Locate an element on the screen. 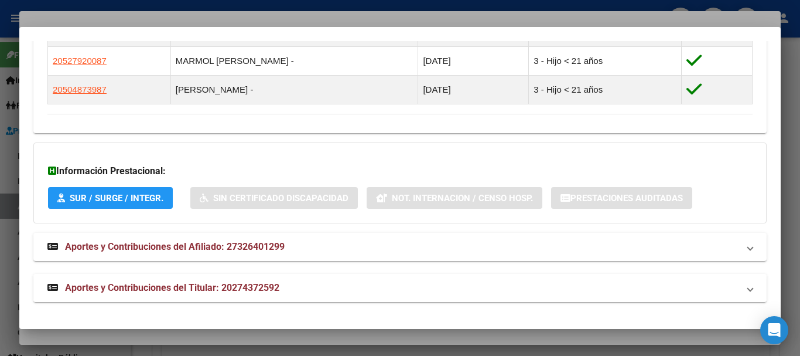 The image size is (800, 356). mat-expansion-panel-header: Aportes y Contribuciones del Afiliado: 27326401299 is located at coordinates (400, 247).